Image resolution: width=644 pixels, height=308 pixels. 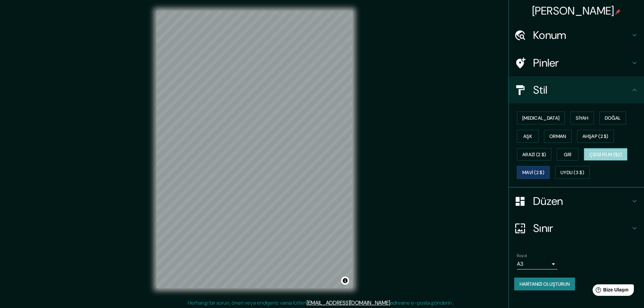 What do you see at coordinates (558, 136) in the screenshot?
I see `font: Orman` at bounding box center [558, 136].